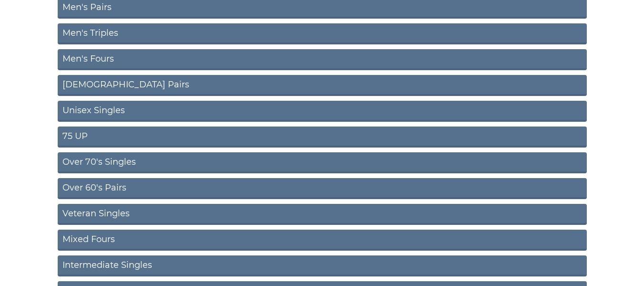  I want to click on a: Over 60's Pairs, so click(322, 189).